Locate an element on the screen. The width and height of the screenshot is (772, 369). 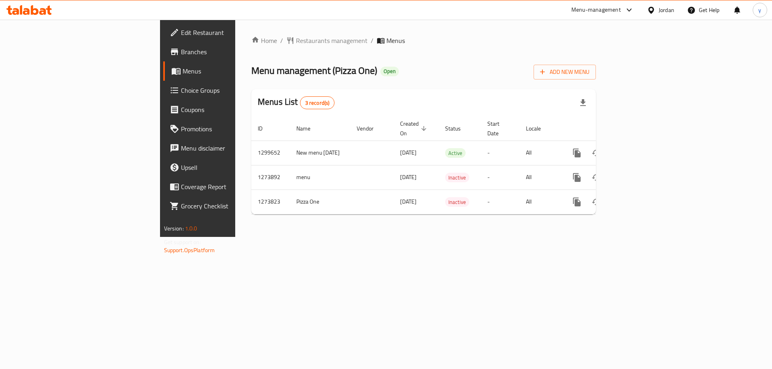
a: Restaurants management is located at coordinates (327, 41).